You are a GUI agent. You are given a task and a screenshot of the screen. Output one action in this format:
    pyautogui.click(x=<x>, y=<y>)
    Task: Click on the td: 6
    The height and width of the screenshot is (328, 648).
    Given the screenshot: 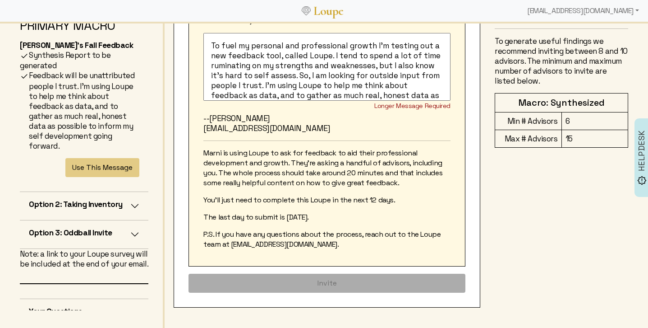 What is the action you would take?
    pyautogui.click(x=595, y=121)
    